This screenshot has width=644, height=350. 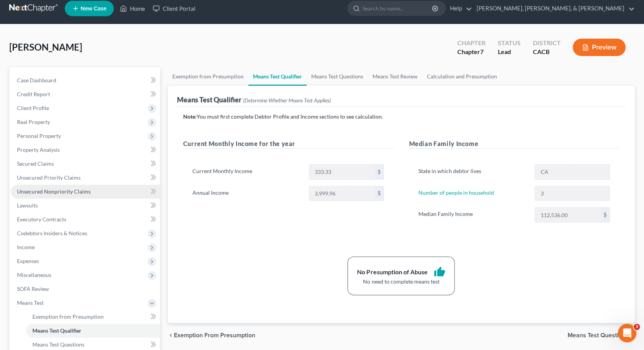 I want to click on a: Credit Report, so click(x=85, y=94).